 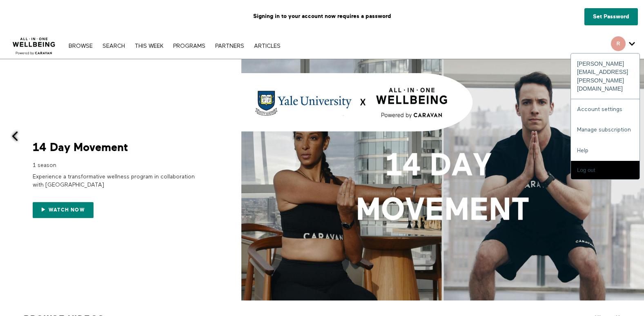 What do you see at coordinates (189, 46) in the screenshot?
I see `a: PROGRAMS` at bounding box center [189, 46].